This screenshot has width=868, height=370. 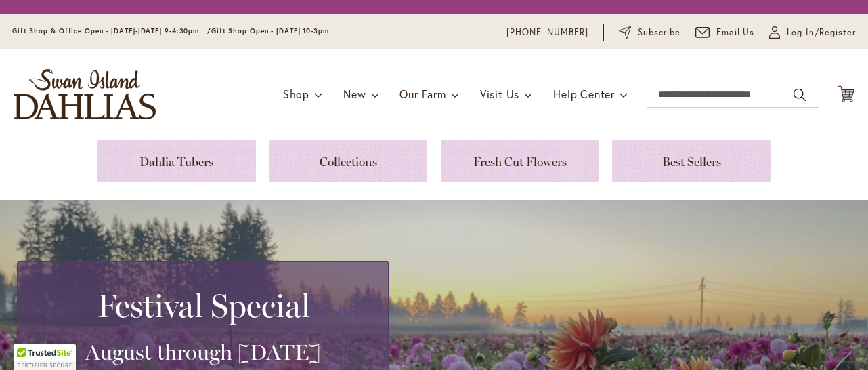 I want to click on a: Subscribe, so click(x=650, y=32).